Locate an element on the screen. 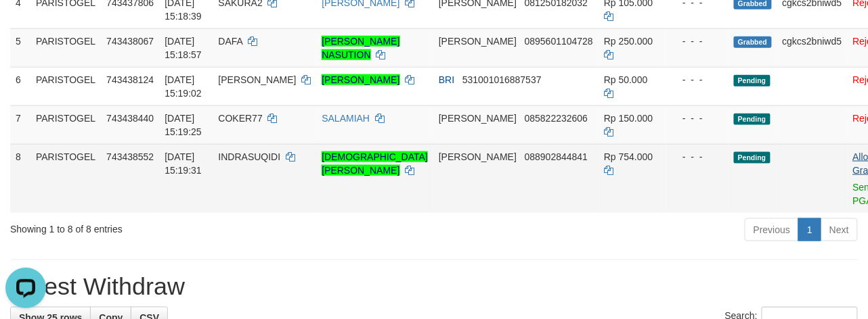 The height and width of the screenshot is (319, 868). a: SALAMIAH is located at coordinates (345, 118).